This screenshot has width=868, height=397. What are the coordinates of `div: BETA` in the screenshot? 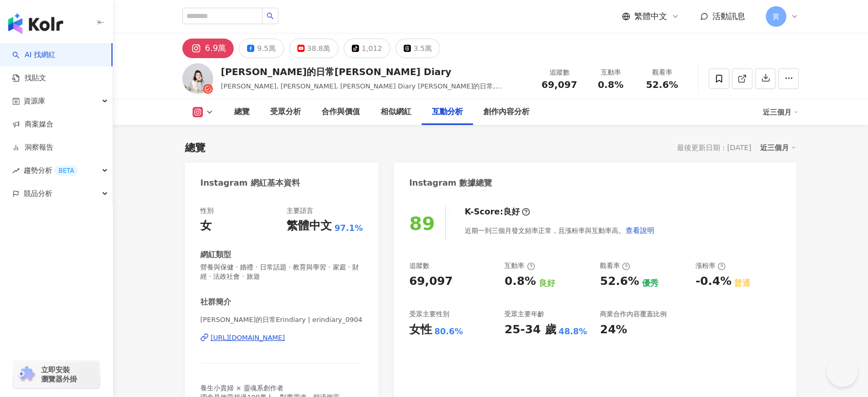 It's located at (66, 171).